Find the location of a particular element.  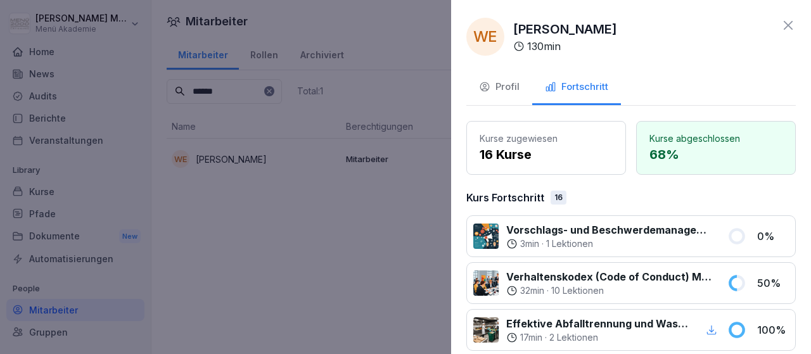

p: 32 min is located at coordinates (532, 291).